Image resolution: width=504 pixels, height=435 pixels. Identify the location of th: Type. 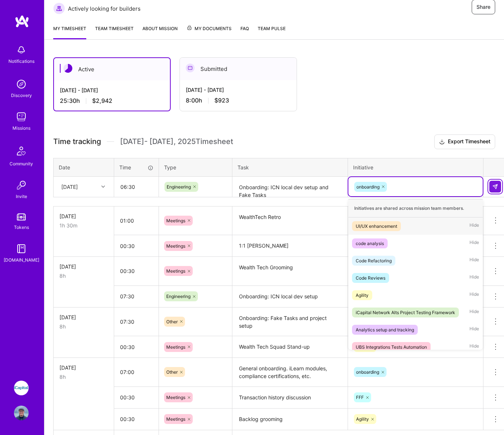
(195, 167).